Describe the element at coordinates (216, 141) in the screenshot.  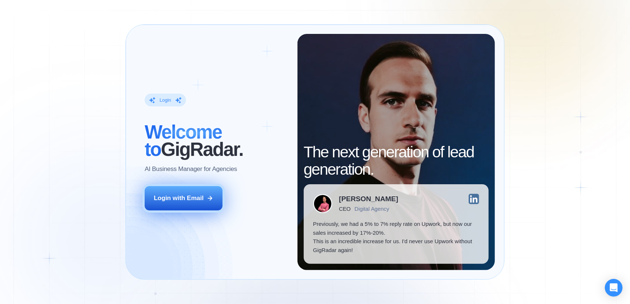
I see `h2: ‍ GigRadar.` at that location.